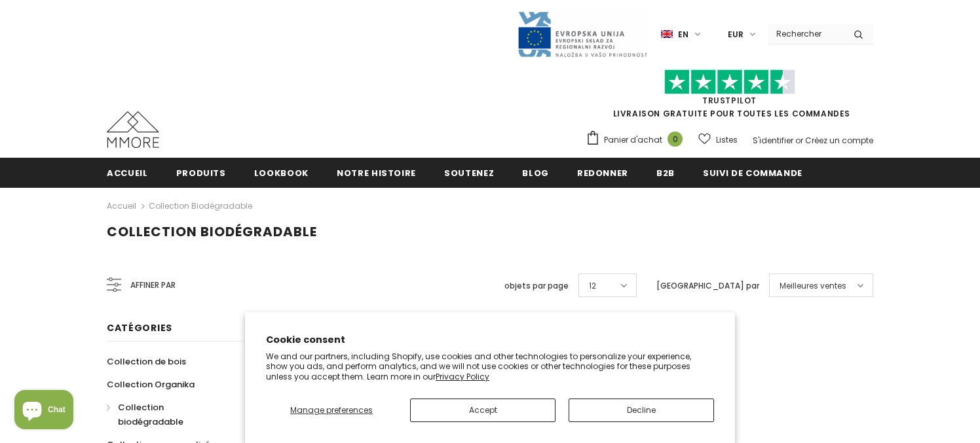 Image resolution: width=980 pixels, height=443 pixels. Describe the element at coordinates (133, 129) in the screenshot. I see `img: Cas MMORE` at that location.